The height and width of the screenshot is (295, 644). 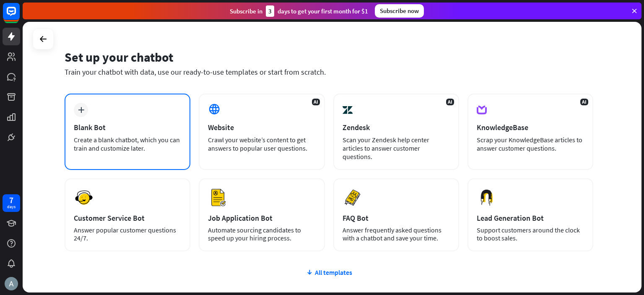 What do you see at coordinates (531, 127) in the screenshot?
I see `div: KnowledgeBase` at bounding box center [531, 127].